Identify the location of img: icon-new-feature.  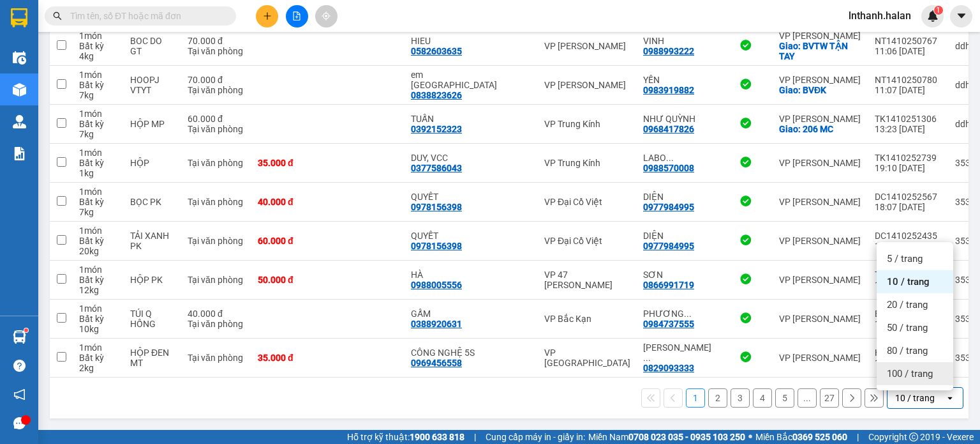
(933, 16).